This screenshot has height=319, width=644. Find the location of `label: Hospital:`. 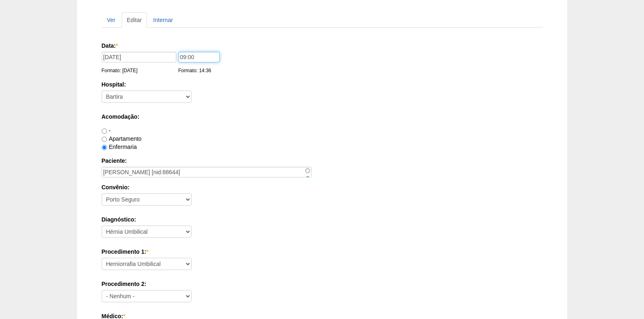

label: Hospital: is located at coordinates (322, 85).